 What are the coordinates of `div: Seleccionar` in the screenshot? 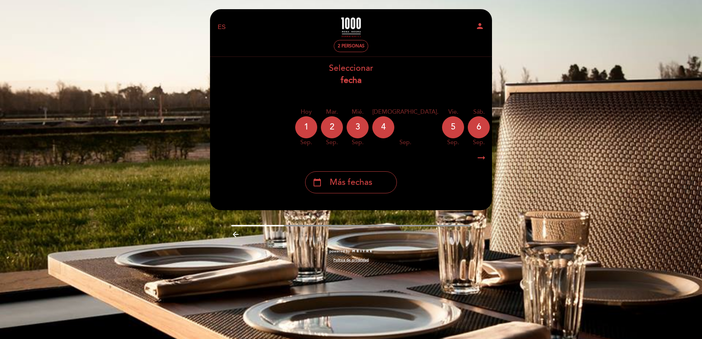 It's located at (351, 74).